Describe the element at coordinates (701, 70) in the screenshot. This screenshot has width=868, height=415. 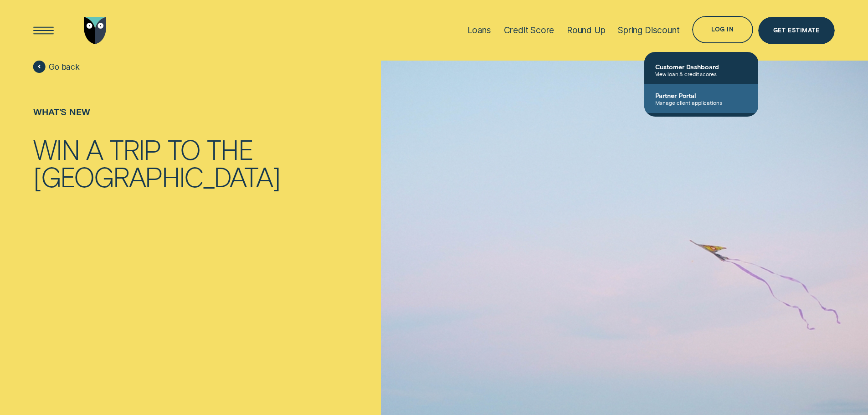
I see `a: Customer DashboardView loan & credit scores` at that location.